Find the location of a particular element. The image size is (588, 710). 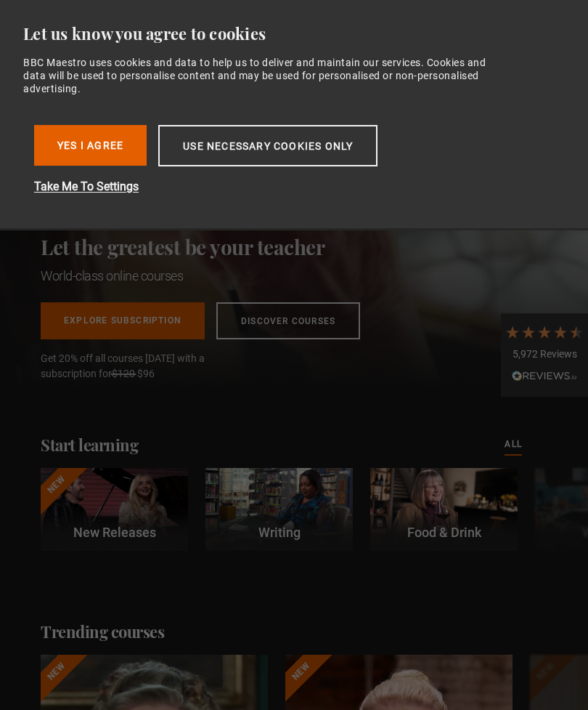

div: Read All Reviews is located at coordinates (545, 377).